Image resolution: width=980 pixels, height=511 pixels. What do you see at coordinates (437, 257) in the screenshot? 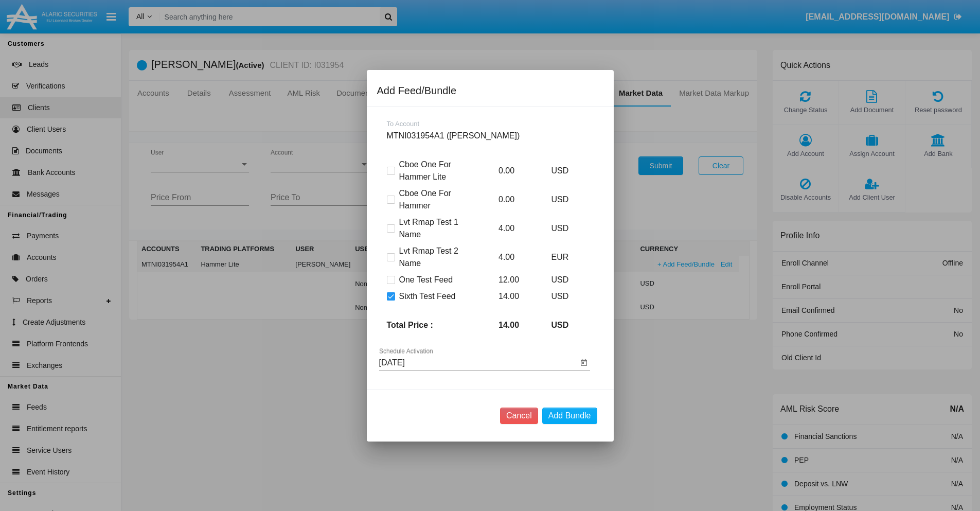
I see `span: Lvt Rmap Test 2 Name` at bounding box center [437, 257].